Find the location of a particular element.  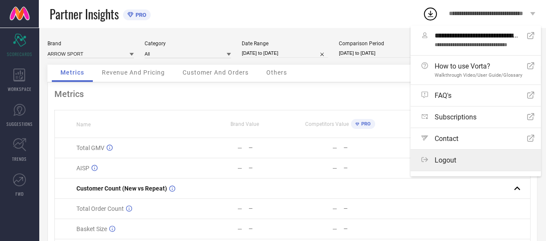

span: SCORECARDS is located at coordinates (19, 54).